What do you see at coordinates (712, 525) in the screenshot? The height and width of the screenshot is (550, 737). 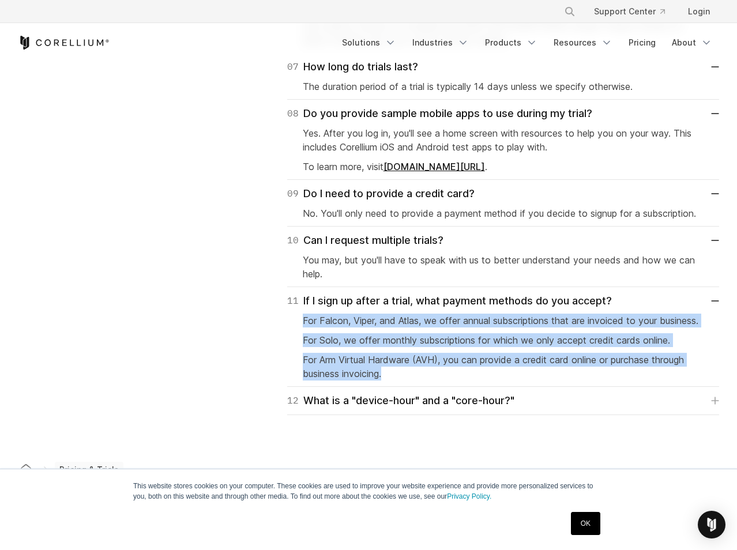 I see `div: Open Intercom Messenger` at bounding box center [712, 525].